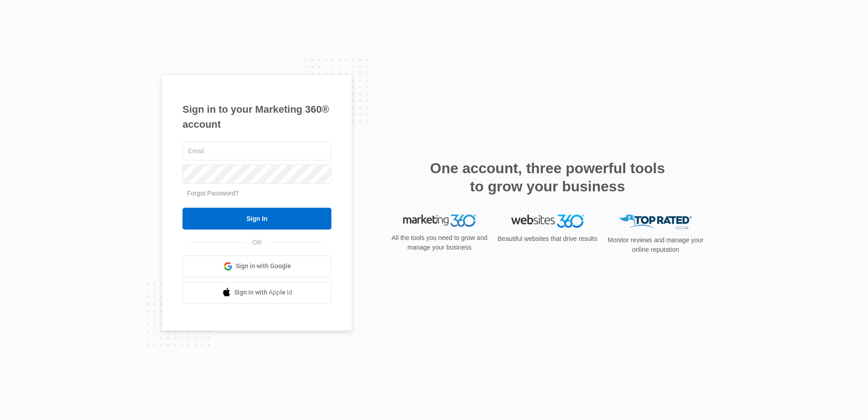 The image size is (868, 420). Describe the element at coordinates (213, 193) in the screenshot. I see `a: Forgot Password?` at that location.